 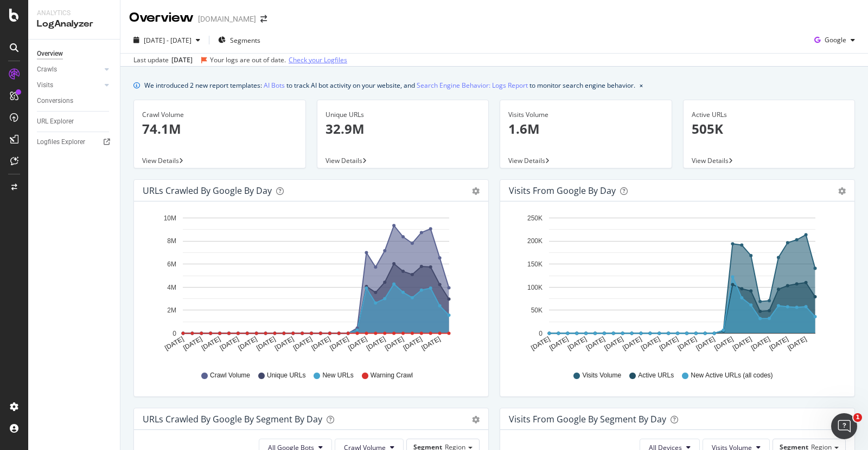 What do you see at coordinates (55, 101) in the screenshot?
I see `div: Conversions` at bounding box center [55, 101].